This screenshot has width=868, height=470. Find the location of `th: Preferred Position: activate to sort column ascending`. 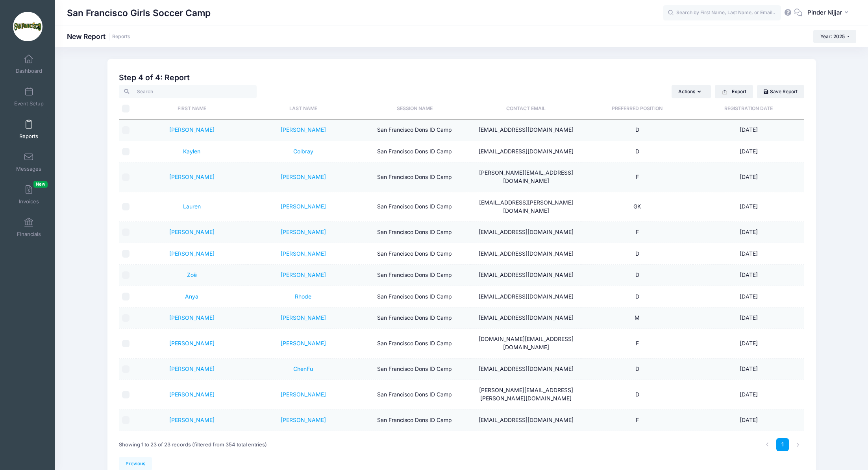

th: Preferred Position: activate to sort column ascending is located at coordinates (636, 109).